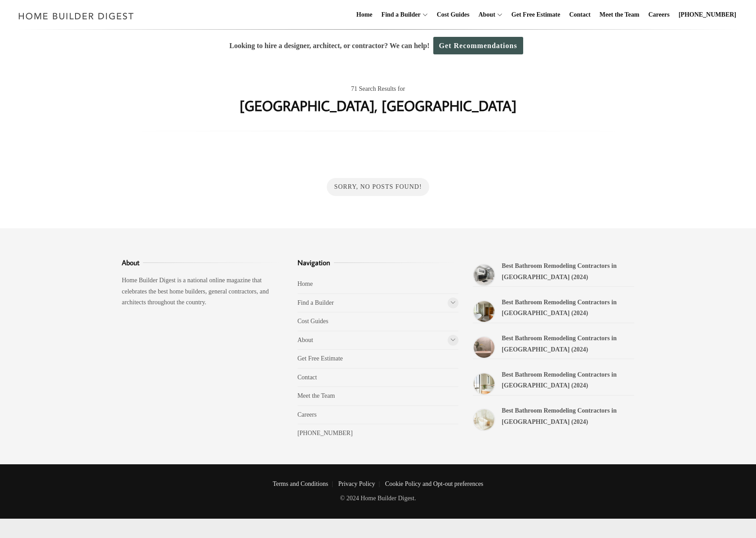 This screenshot has height=538, width=756. What do you see at coordinates (484, 419) in the screenshot?
I see `a: Best Bathroom Remodeling Contractors in Madison (2024)` at bounding box center [484, 419].